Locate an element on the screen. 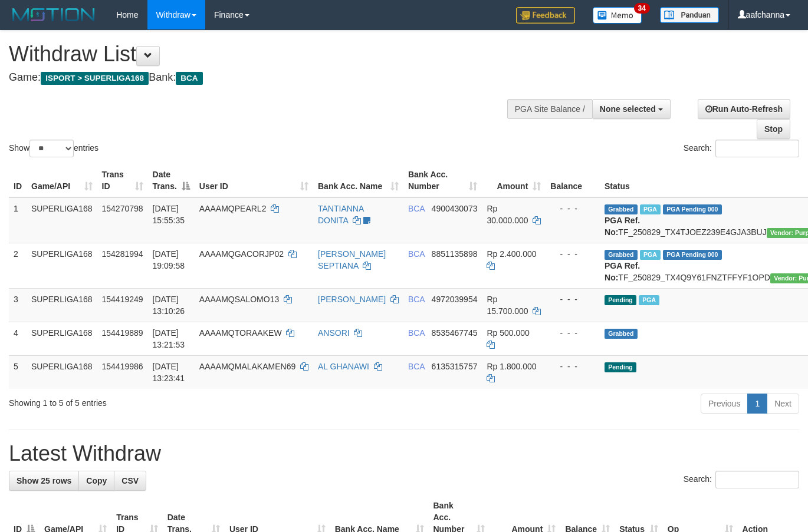 The width and height of the screenshot is (808, 532). span: 154419249 is located at coordinates (123, 299).